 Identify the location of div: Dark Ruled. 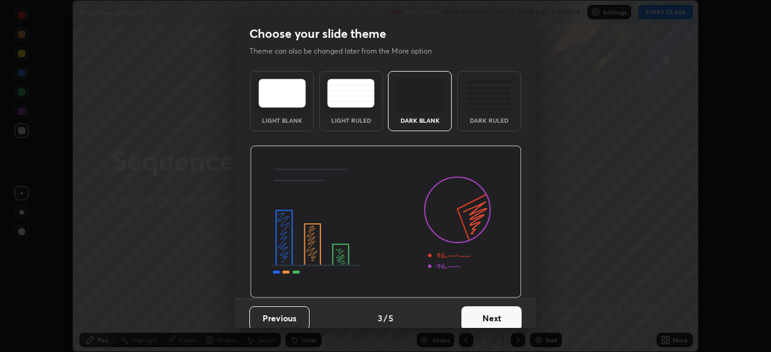
(489, 120).